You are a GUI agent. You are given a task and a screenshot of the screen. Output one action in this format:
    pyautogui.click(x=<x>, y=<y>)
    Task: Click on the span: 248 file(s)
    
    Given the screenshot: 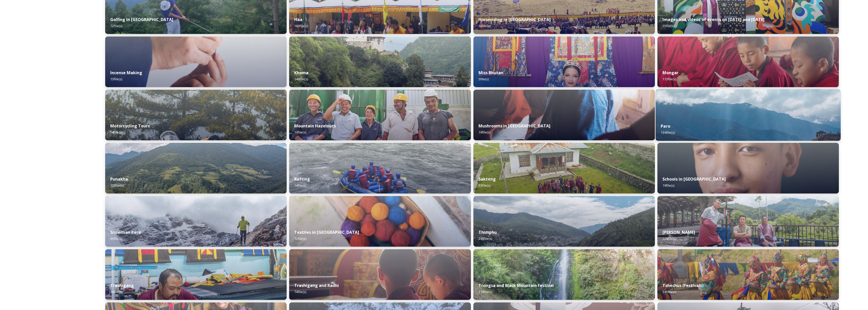 What is the action you would take?
    pyautogui.click(x=486, y=239)
    